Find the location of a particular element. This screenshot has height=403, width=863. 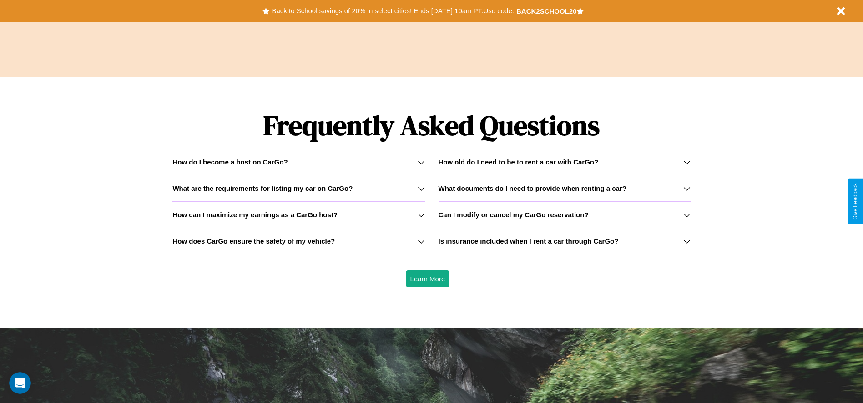

h3: How do I become a host on CarGo? is located at coordinates (230, 162).